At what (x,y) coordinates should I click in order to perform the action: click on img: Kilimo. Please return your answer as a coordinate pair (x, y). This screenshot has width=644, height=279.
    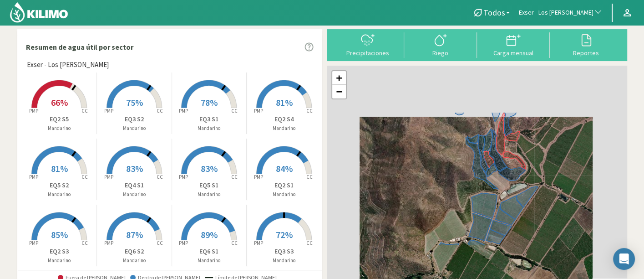
    Looking at the image, I should click on (38, 13).